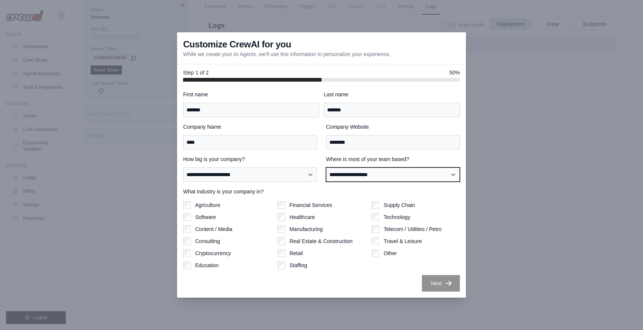  I want to click on label: Telecom / Utilities / Petro, so click(412, 229).